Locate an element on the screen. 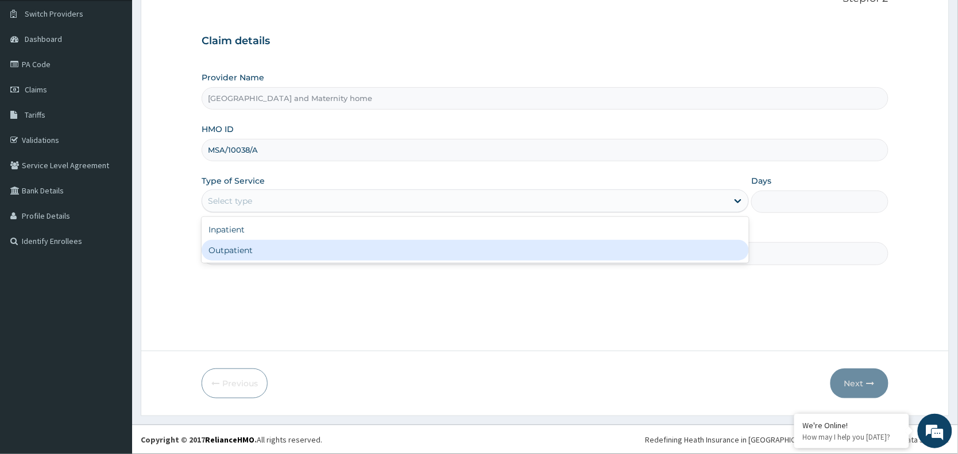  label: Provider Name is located at coordinates (233, 78).